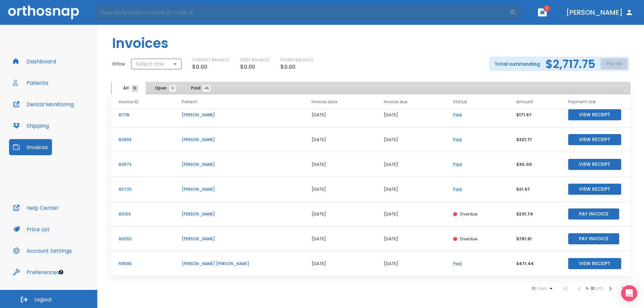 This screenshot has width=644, height=308. What do you see at coordinates (534, 165) in the screenshot?
I see `p: $30.00` at bounding box center [534, 165].